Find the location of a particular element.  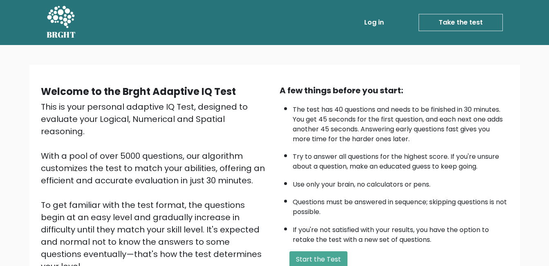

li: Use only your brain, no calculators or pens. is located at coordinates (401, 182).